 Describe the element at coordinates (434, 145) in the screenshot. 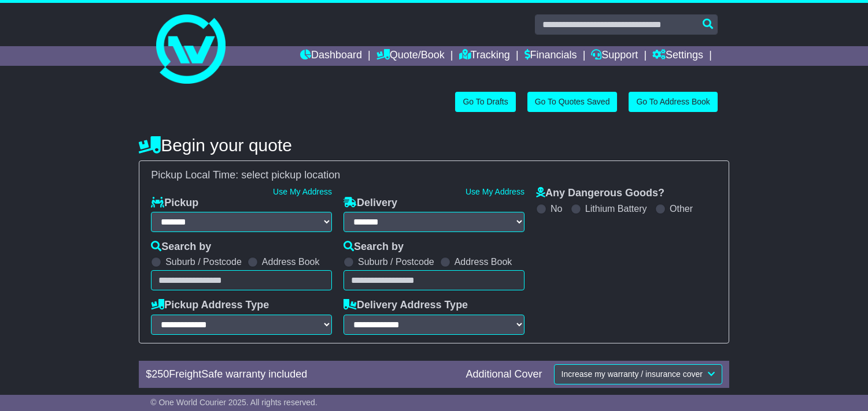

I see `h4: Begin your quote` at that location.